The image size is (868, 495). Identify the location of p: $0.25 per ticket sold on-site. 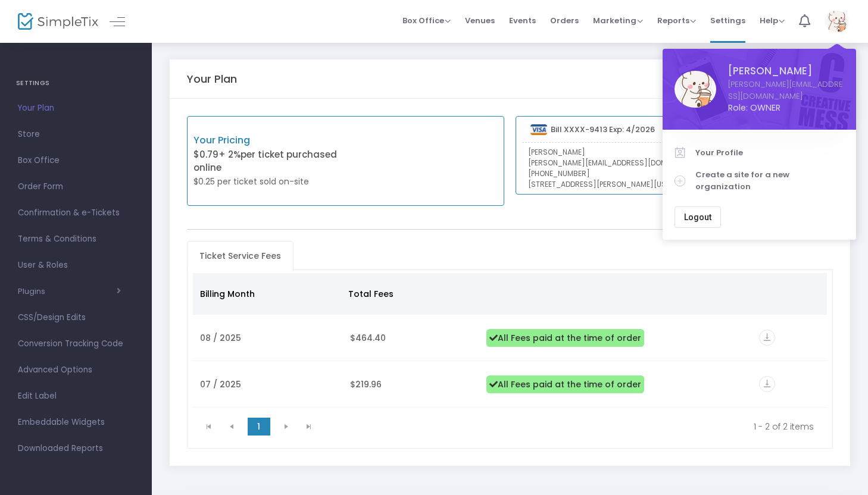
(270, 181).